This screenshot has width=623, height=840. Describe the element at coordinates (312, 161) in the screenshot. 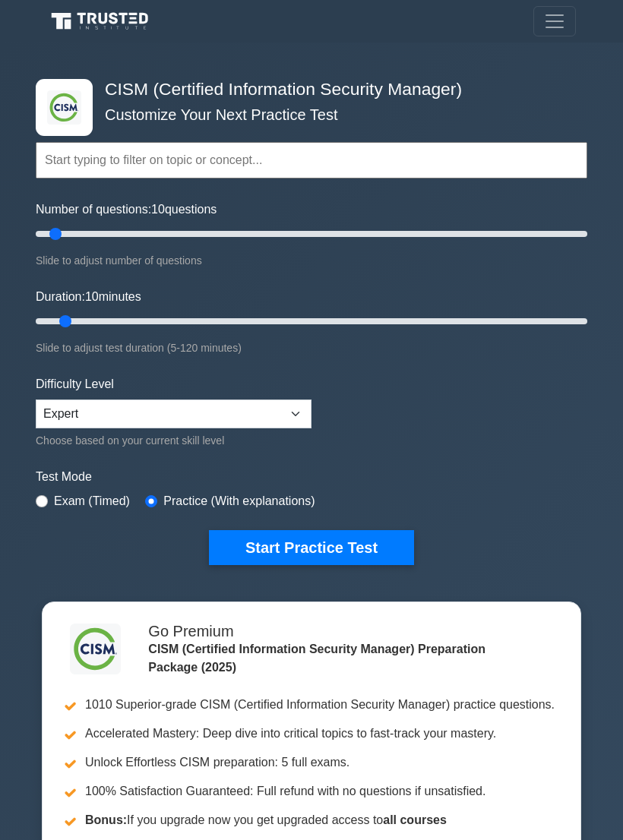

I see `input: Start typing to filter on topic or concept...` at that location.